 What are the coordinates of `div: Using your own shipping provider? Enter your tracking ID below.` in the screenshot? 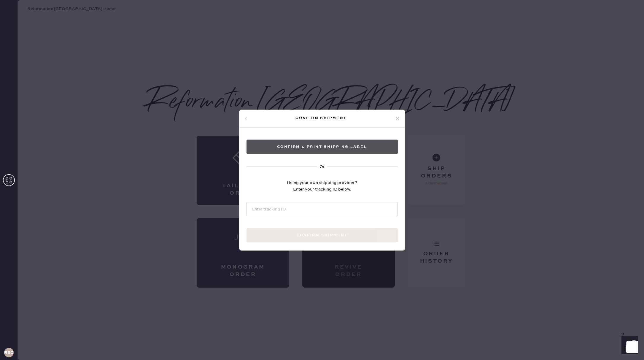 It's located at (322, 186).